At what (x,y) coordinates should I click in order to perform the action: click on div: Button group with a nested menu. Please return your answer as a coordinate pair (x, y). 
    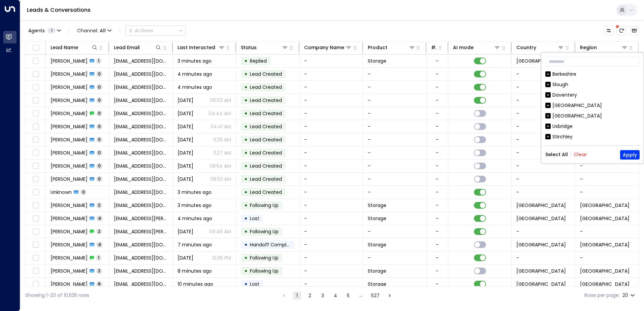
    Looking at the image, I should click on (156, 31).